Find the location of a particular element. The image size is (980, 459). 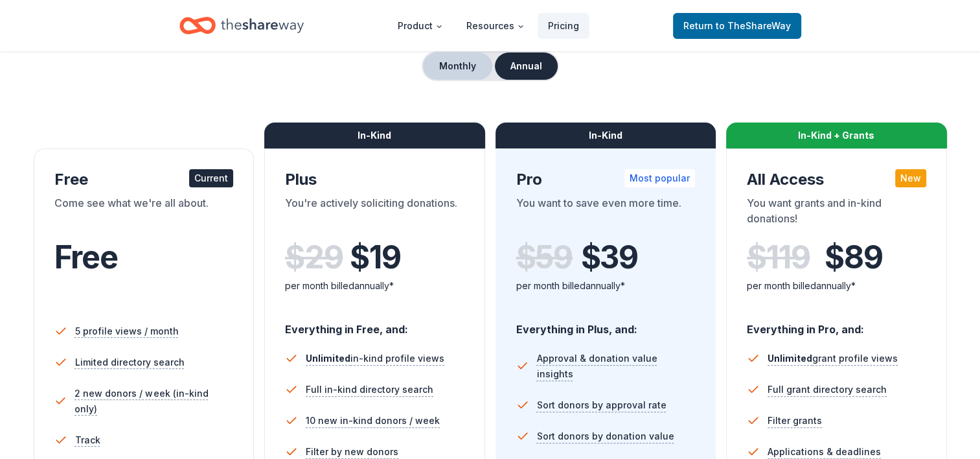

div: In-Kind + Grants is located at coordinates (836, 136).